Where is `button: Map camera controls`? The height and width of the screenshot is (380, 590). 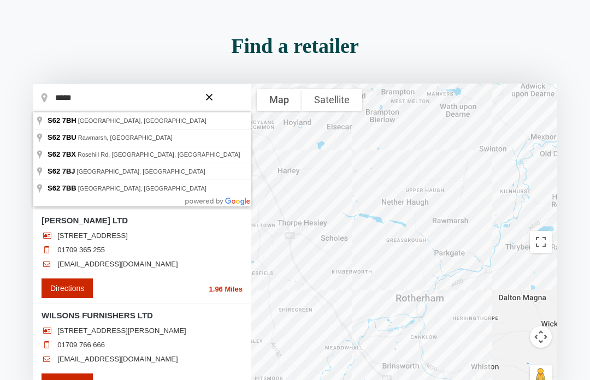
button: Map camera controls is located at coordinates (541, 337).